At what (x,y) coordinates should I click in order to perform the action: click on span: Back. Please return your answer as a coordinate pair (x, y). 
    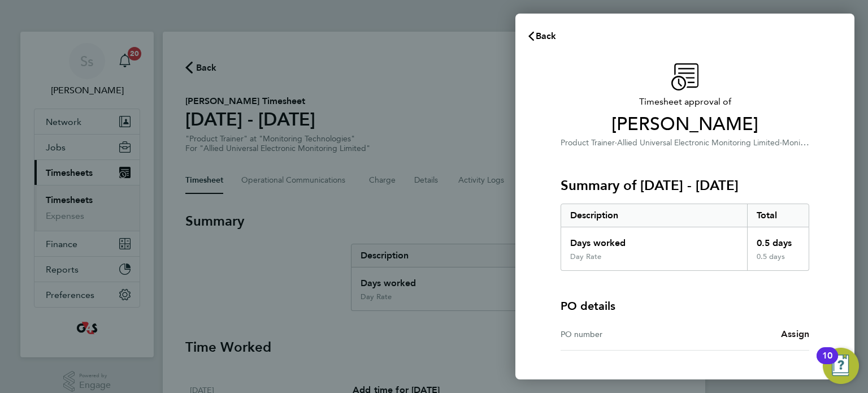
    Looking at the image, I should click on (546, 36).